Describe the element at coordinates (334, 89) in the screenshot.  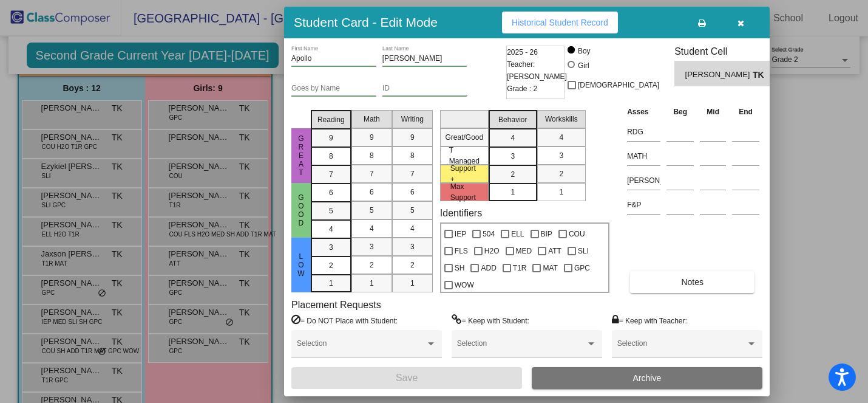
I see `input: goes by name` at that location.